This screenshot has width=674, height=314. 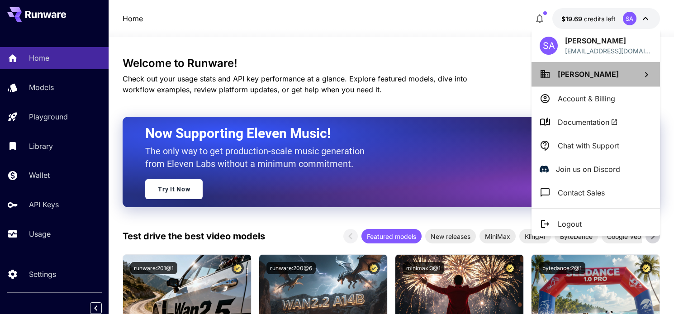 I want to click on p: Contact Sales, so click(x=582, y=193).